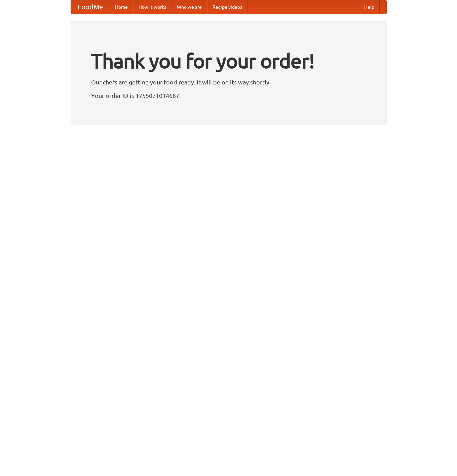 This screenshot has width=457, height=476. What do you see at coordinates (90, 7) in the screenshot?
I see `a: FoodMe` at bounding box center [90, 7].